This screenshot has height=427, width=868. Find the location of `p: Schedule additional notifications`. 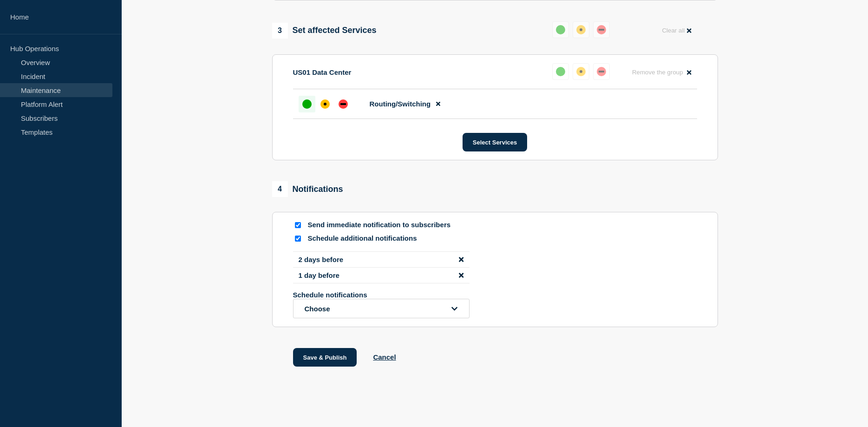

p: Schedule additional notifications is located at coordinates (382, 238).